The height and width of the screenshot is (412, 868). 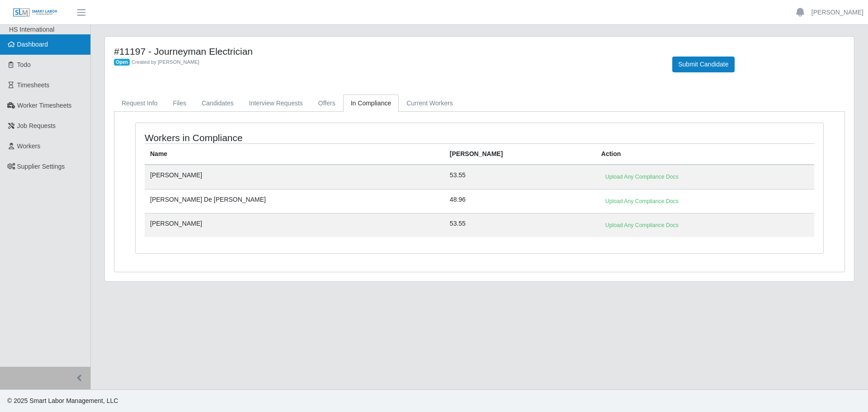 What do you see at coordinates (430, 103) in the screenshot?
I see `a: Current Workers` at bounding box center [430, 103].